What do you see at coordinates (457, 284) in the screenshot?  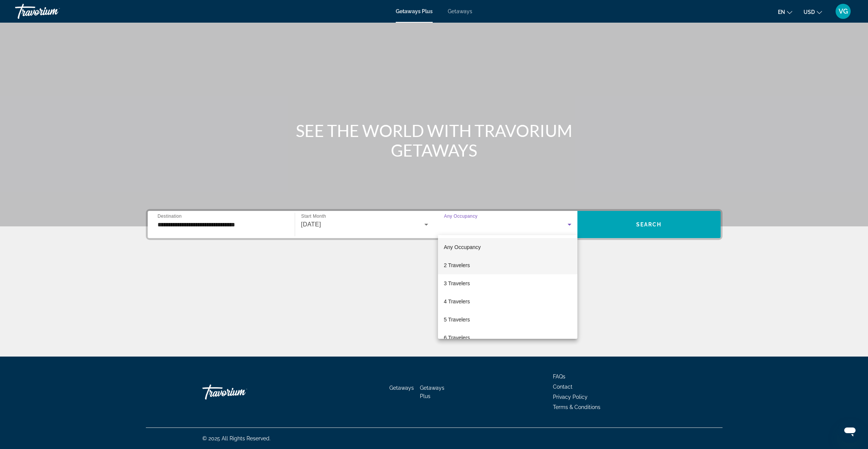 I see `span: 3 Travelers` at bounding box center [457, 284].